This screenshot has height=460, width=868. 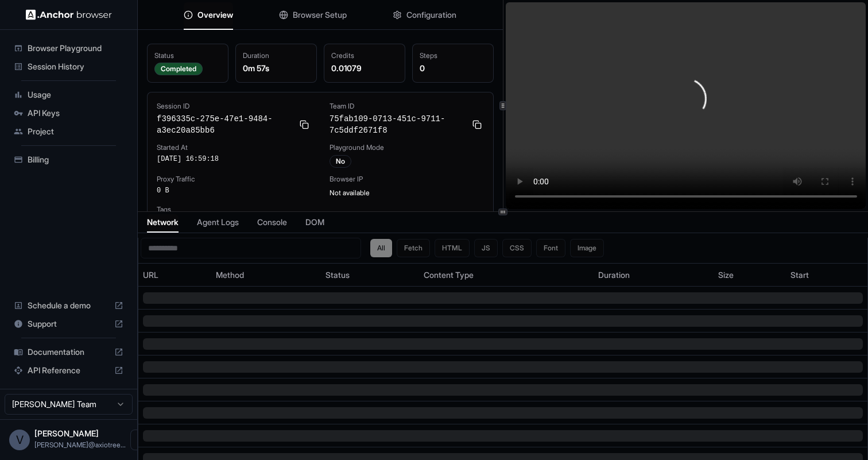 What do you see at coordinates (453, 68) in the screenshot?
I see `div: 0` at bounding box center [453, 68].